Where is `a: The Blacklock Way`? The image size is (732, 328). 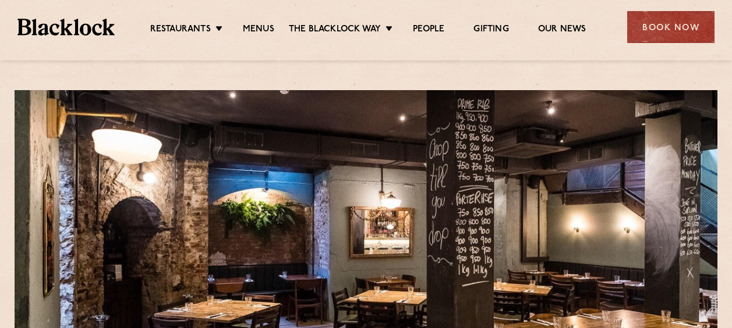
a: The Blacklock Way is located at coordinates (335, 30).